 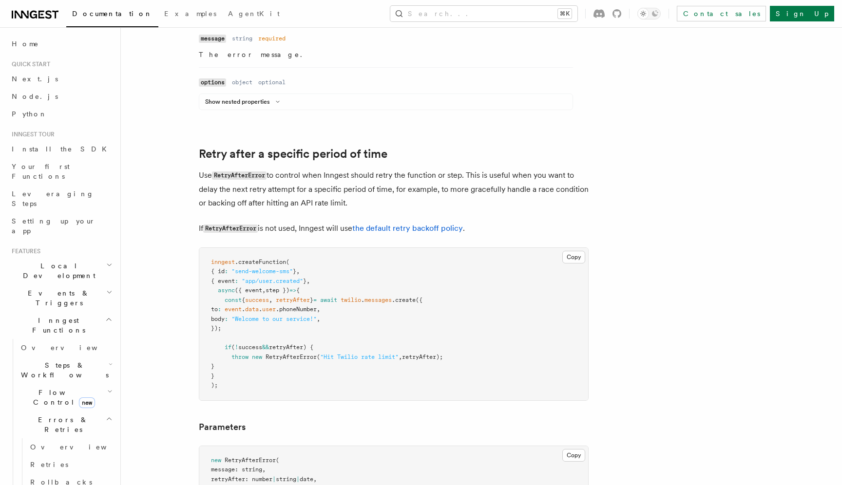 I want to click on span: Flow Control, so click(x=62, y=397).